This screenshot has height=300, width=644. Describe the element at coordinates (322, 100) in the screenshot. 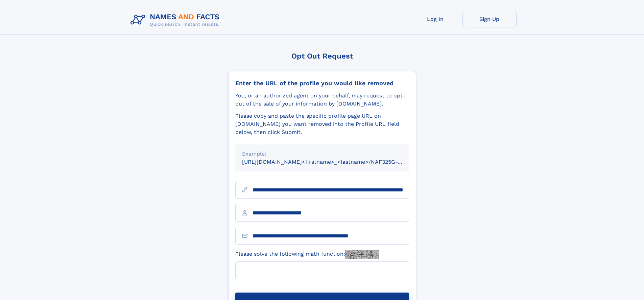

I see `div: You, or an authorized agent on your behalf, may request to opt-out of the sale of your informatio...` at that location.